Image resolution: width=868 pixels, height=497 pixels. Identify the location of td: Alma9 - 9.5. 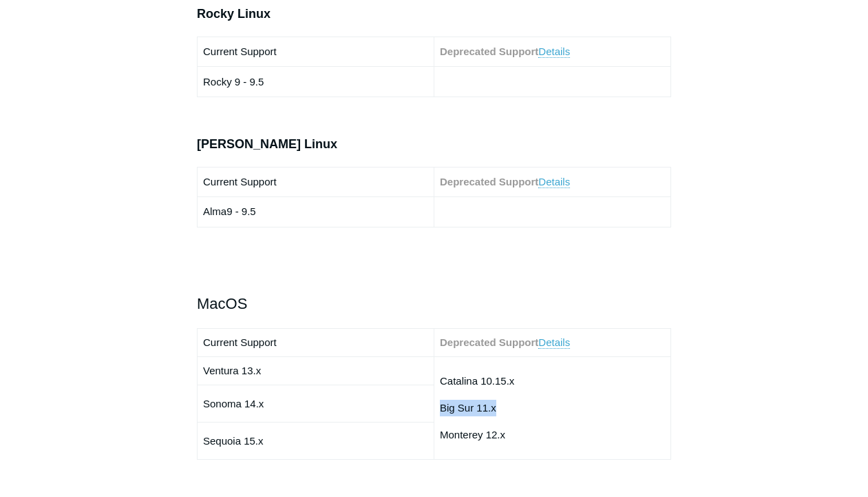
(316, 212).